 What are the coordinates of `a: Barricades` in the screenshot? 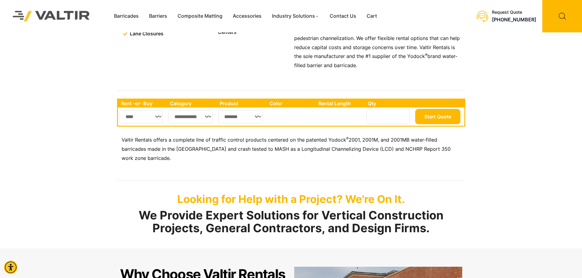 It's located at (126, 16).